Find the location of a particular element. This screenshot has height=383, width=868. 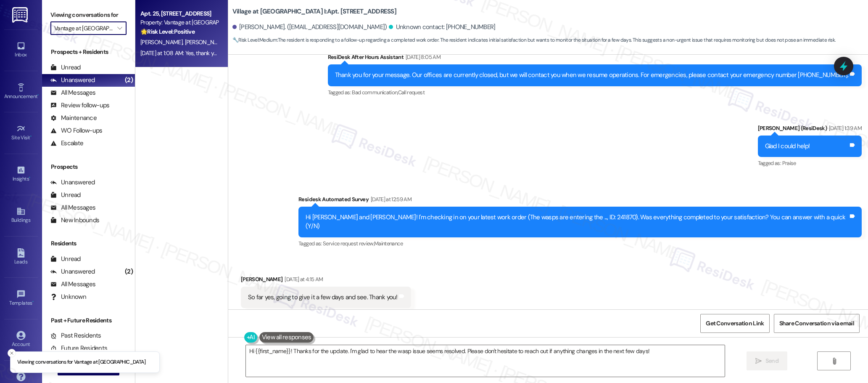

span: Maintenance is located at coordinates (388, 243).